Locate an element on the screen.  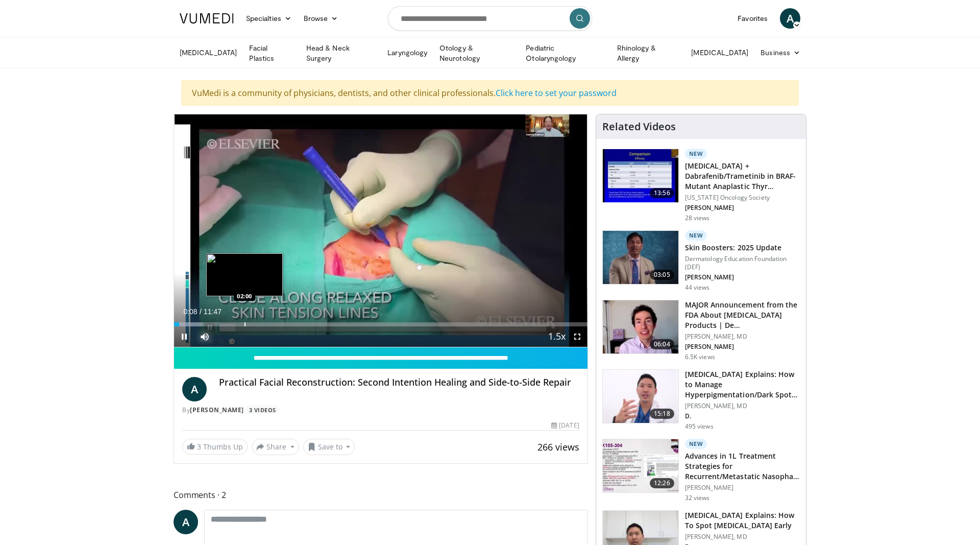
p: 495 views is located at coordinates (700, 426).